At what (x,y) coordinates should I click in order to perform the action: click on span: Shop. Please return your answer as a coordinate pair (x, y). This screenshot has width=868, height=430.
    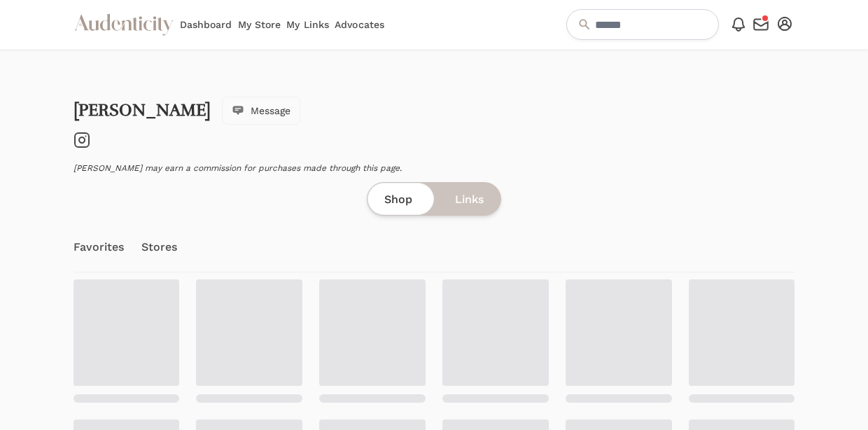
    Looking at the image, I should click on (398, 199).